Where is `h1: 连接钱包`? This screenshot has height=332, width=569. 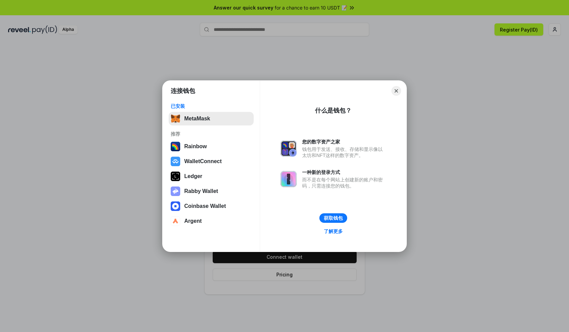
h1: 连接钱包 is located at coordinates (183, 91).